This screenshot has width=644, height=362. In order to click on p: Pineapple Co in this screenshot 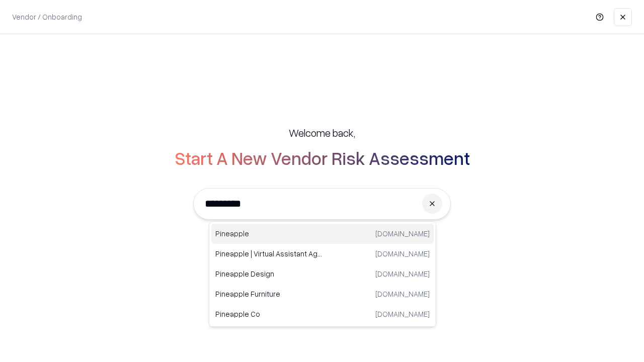, I will do `click(268, 314)`.